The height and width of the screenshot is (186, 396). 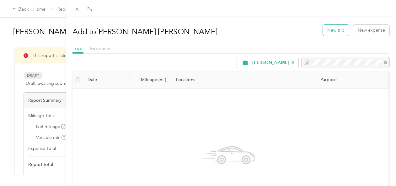 What do you see at coordinates (78, 48) in the screenshot?
I see `span: Trips` at bounding box center [78, 48].